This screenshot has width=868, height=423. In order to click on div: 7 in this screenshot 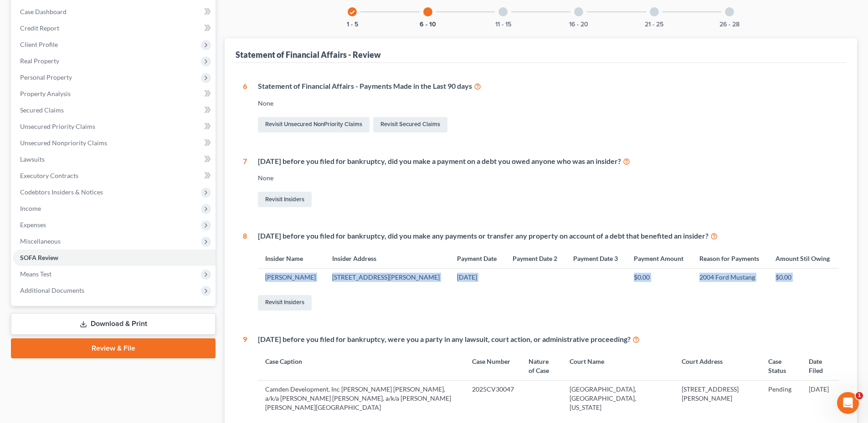, I will do `click(245, 182)`.